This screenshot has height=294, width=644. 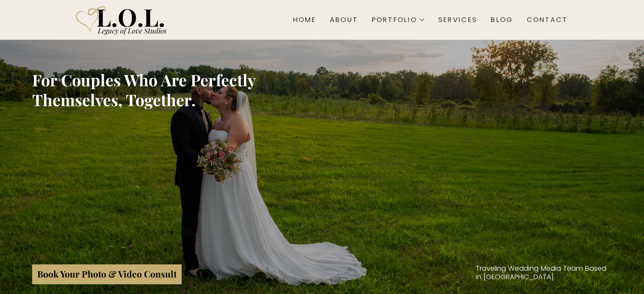 What do you see at coordinates (122, 20) in the screenshot?
I see `img: Legacy of Love Studios logo.` at bounding box center [122, 20].